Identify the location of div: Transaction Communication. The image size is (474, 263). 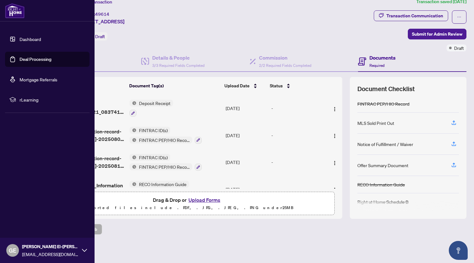
(415, 16).